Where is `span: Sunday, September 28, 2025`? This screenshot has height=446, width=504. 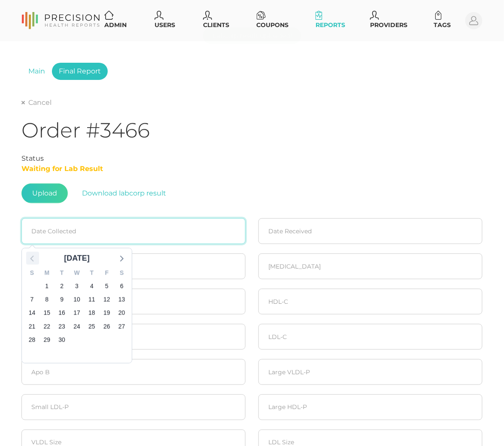
span: Sunday, September 28, 2025 is located at coordinates (32, 339).